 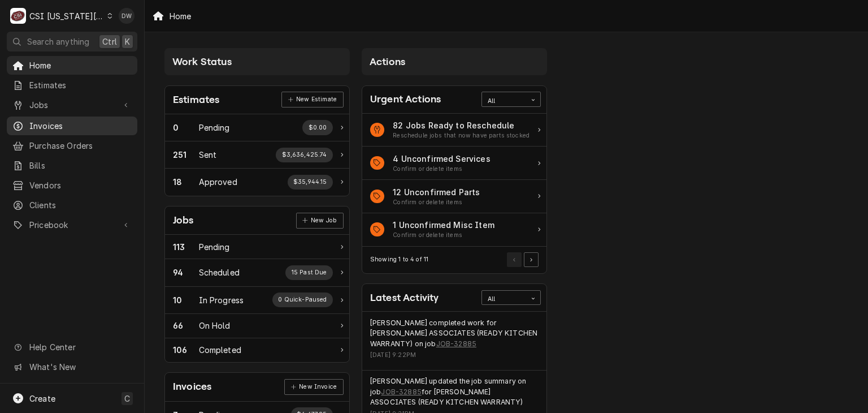 I want to click on button: Search anythingCtrlK, so click(x=72, y=41).